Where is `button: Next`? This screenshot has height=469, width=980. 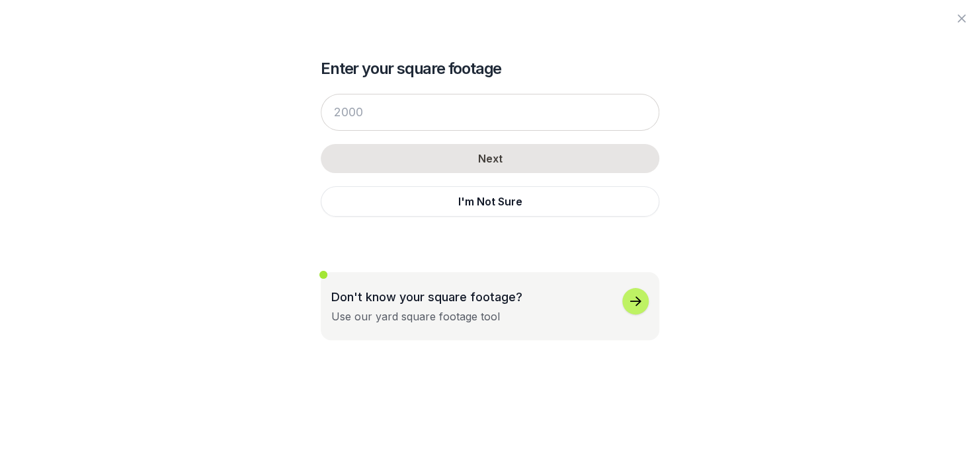 button: Next is located at coordinates (490, 159).